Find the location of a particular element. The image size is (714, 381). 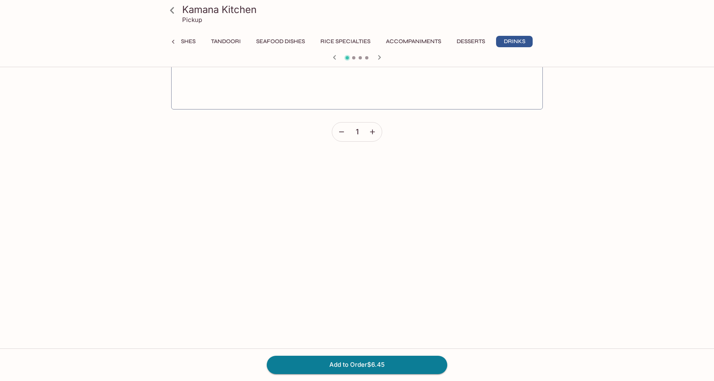

button: Add to Order$6.45 is located at coordinates (357, 364).